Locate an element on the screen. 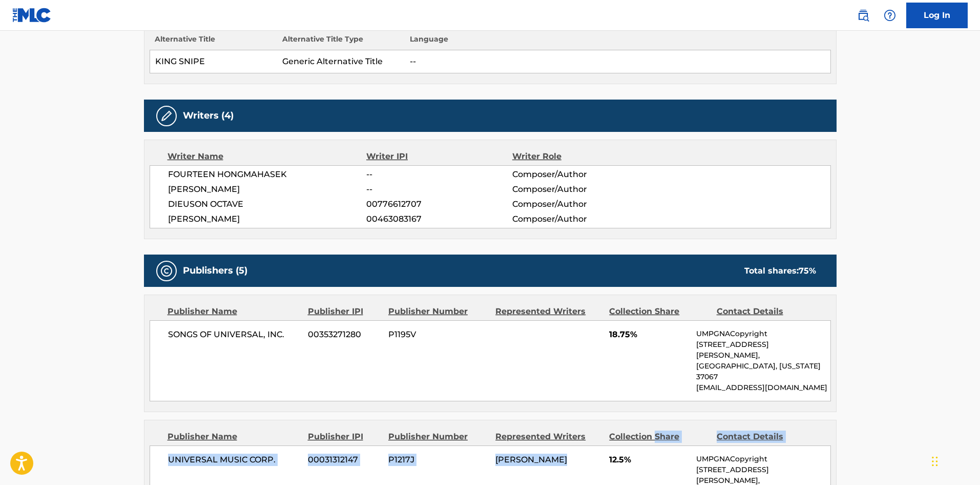 The width and height of the screenshot is (980, 485). span: 75 % is located at coordinates (808, 270).